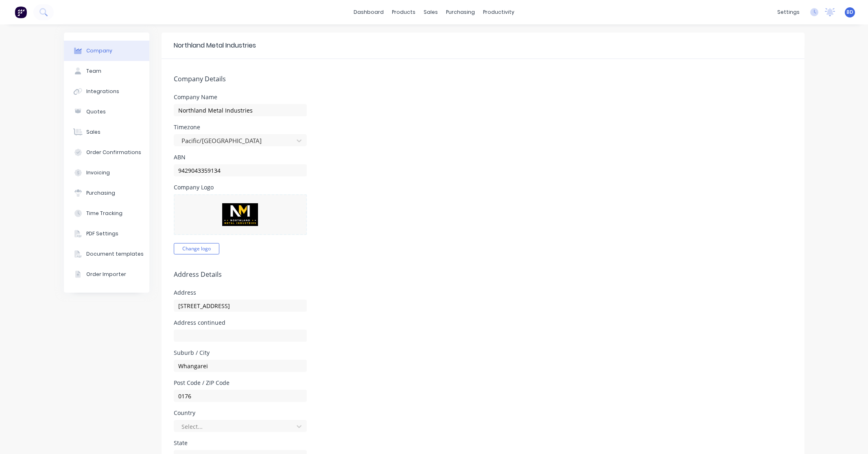  Describe the element at coordinates (107, 234) in the screenshot. I see `button: PDF Settings` at that location.